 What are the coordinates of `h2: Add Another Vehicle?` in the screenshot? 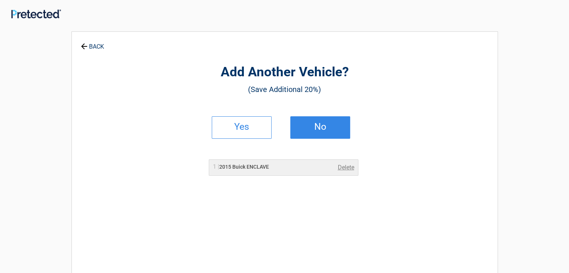 It's located at (285, 72).